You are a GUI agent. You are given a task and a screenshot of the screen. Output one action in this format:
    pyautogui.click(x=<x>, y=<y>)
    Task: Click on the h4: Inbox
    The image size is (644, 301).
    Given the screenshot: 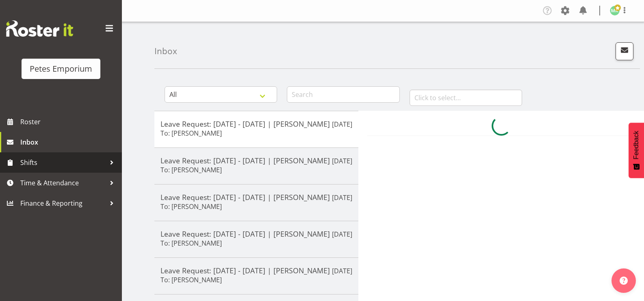 What is the action you would take?
    pyautogui.click(x=166, y=51)
    